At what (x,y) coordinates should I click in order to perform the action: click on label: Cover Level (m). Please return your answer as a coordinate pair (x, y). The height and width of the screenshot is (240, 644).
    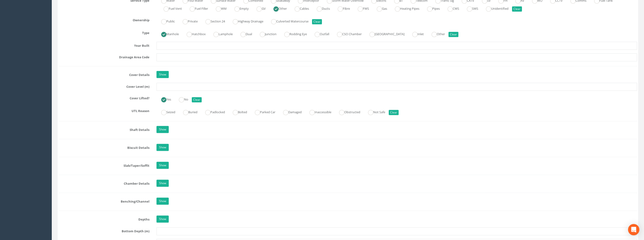
    Looking at the image, I should click on (104, 86).